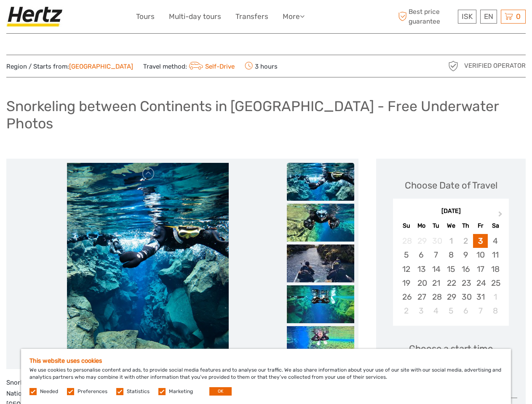  I want to click on div: Choose Saturday, October 18th, 2025, so click(495, 269).